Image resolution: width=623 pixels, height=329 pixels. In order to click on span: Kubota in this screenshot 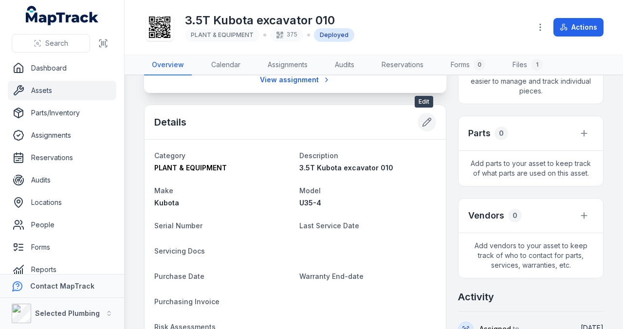, I will do `click(166, 202)`.